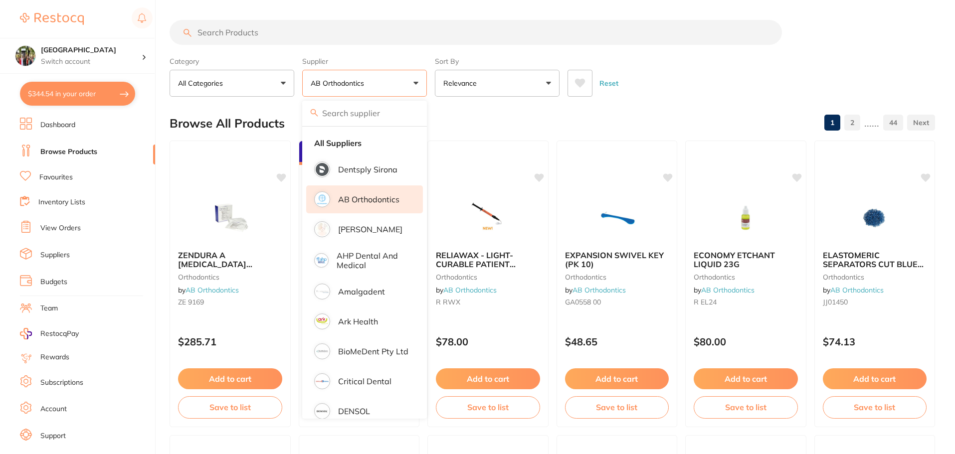 The height and width of the screenshot is (454, 955). I want to click on b: ECONOMY ETCHANT LIQUID 23G, so click(746, 260).